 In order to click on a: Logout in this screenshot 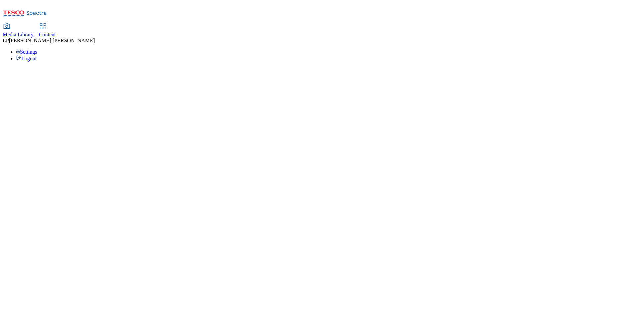, I will do `click(26, 58)`.